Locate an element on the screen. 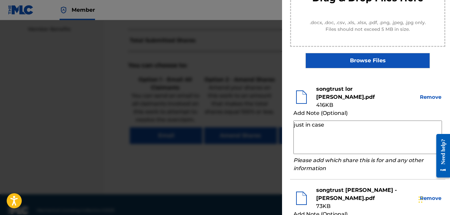  div: Open Resource Center is located at coordinates (12, 27).